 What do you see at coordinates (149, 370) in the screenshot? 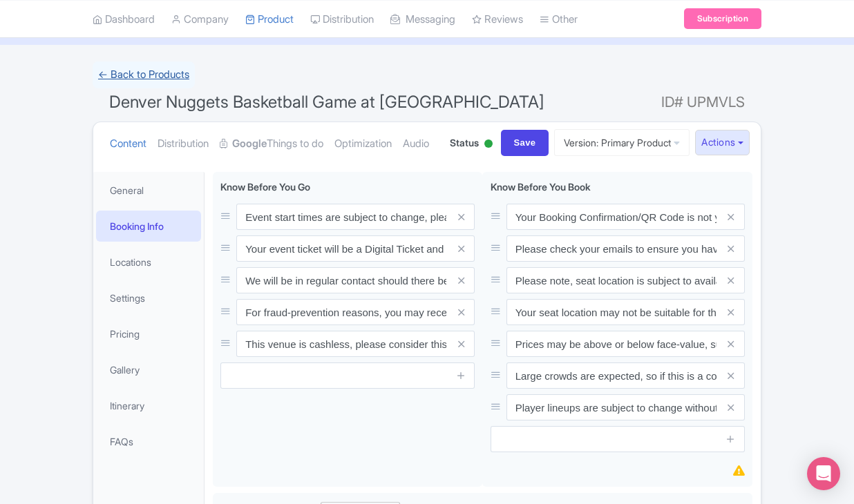
I see `a: Gallery` at bounding box center [149, 370].